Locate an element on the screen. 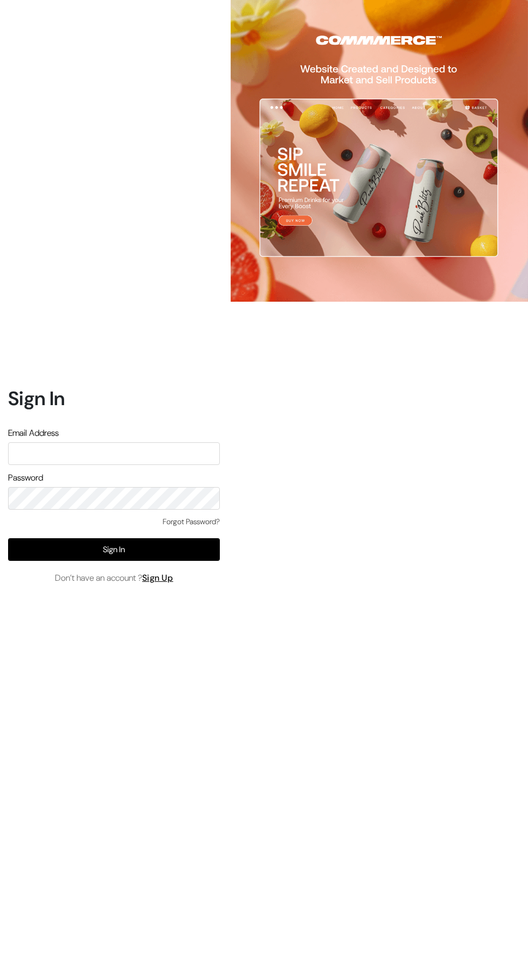  span: Don’t have an account ? is located at coordinates (114, 578).